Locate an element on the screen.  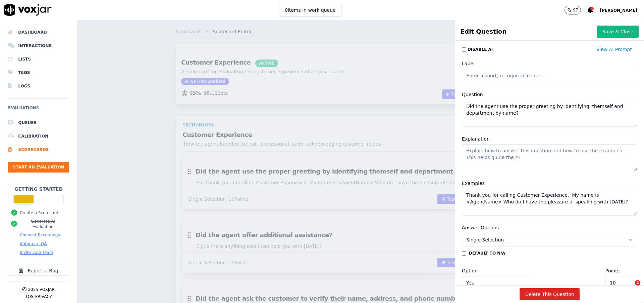
button: Start an Evaluation is located at coordinates (38, 167).